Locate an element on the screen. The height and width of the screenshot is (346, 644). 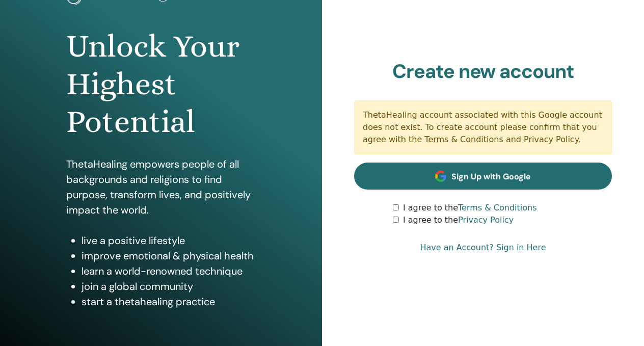
a: Have an Account? Sign in Here is located at coordinates (482, 248).